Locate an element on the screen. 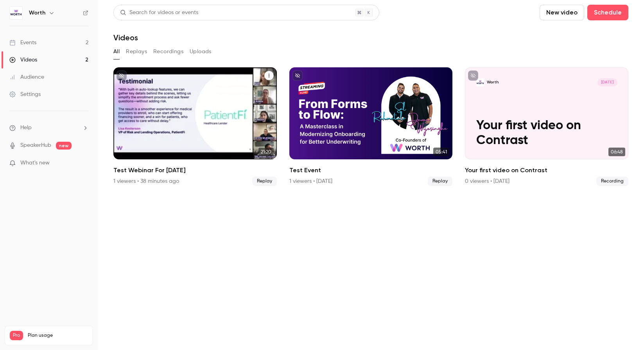 The width and height of the screenshot is (644, 350). button: Replays is located at coordinates (137, 52).